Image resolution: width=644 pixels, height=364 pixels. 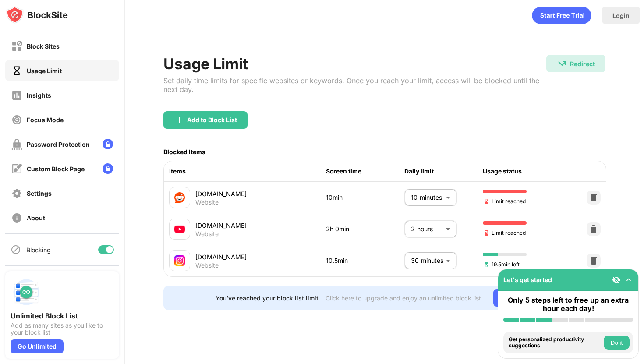 What do you see at coordinates (16, 218) in the screenshot?
I see `img: about-off.svg` at bounding box center [16, 218].